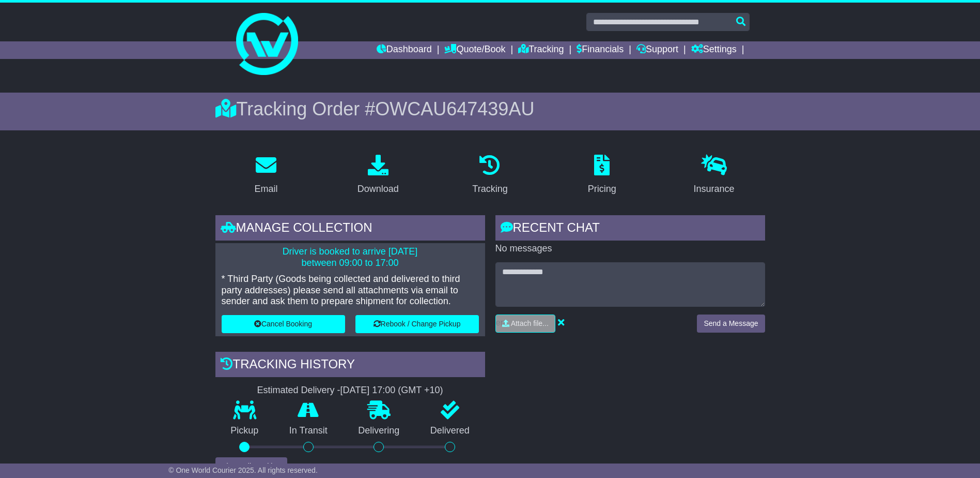 This screenshot has width=980, height=478. I want to click on a: Dashboard, so click(404, 50).